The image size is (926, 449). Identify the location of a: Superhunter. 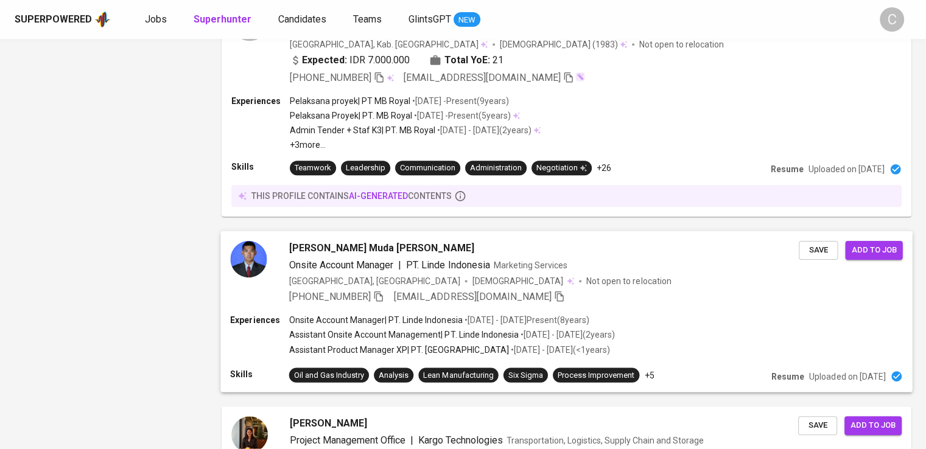
(223, 19).